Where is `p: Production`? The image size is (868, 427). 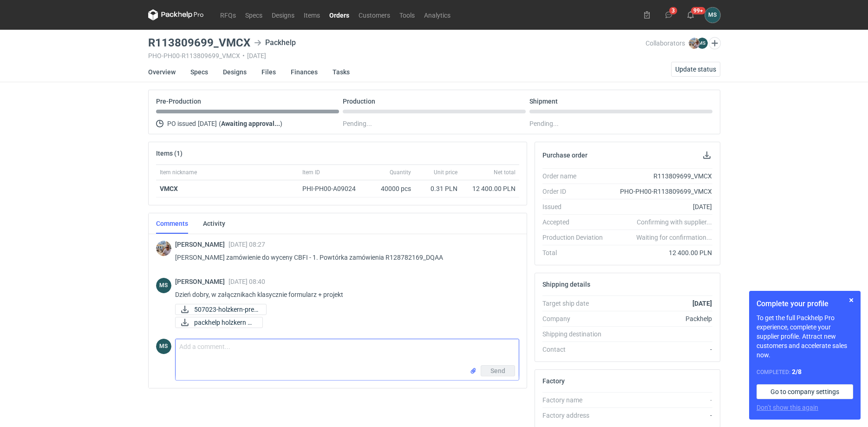 p: Production is located at coordinates (359, 102).